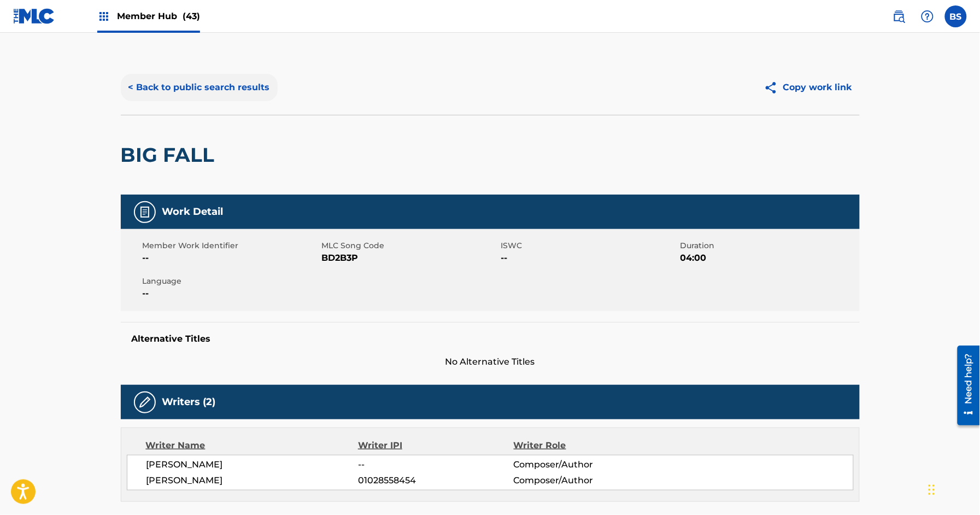 The image size is (980, 515). What do you see at coordinates (956, 16) in the screenshot?
I see `div: User Menu` at bounding box center [956, 16].